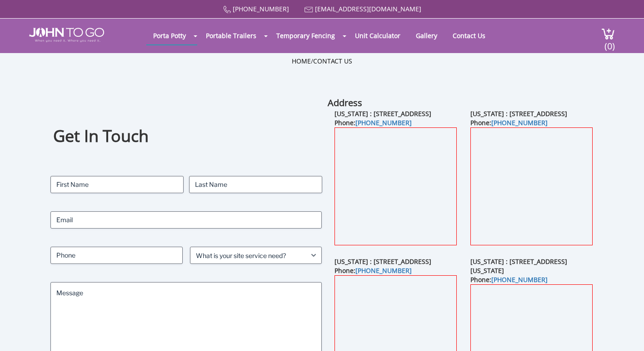  What do you see at coordinates (609, 42) in the screenshot?
I see `span: (0)` at bounding box center [609, 42].